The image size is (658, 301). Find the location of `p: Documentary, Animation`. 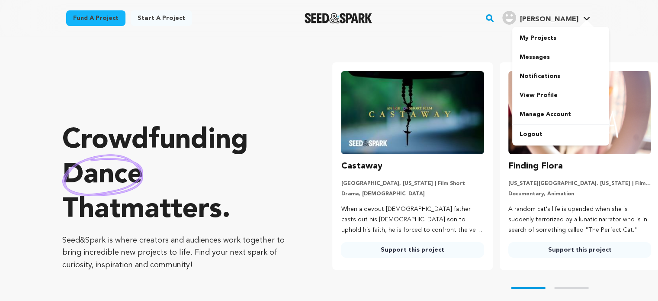

p: Documentary, Animation is located at coordinates (580, 194).